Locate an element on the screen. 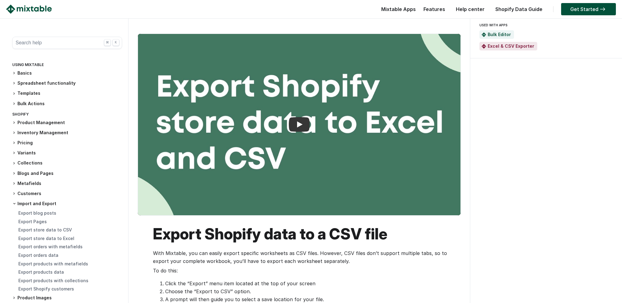 Image resolution: width=622 pixels, height=303 pixels. img: Mixtable Spreadsheet Bulk Editor App is located at coordinates (484, 35).